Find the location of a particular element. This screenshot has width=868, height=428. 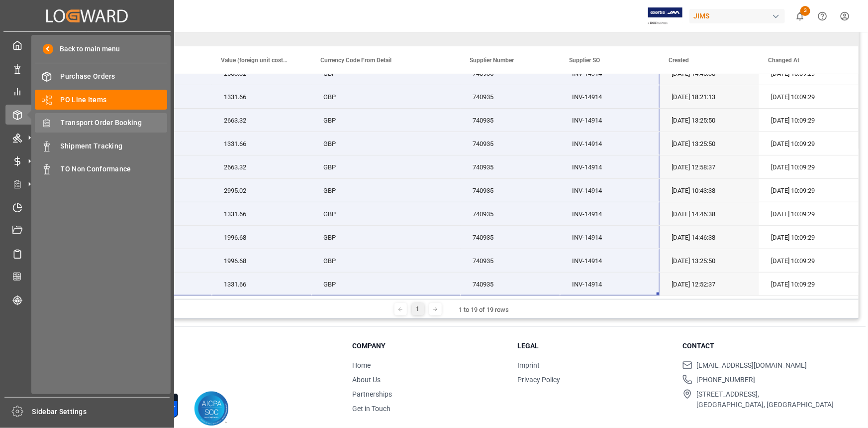

a: Document Management is located at coordinates (87, 230).